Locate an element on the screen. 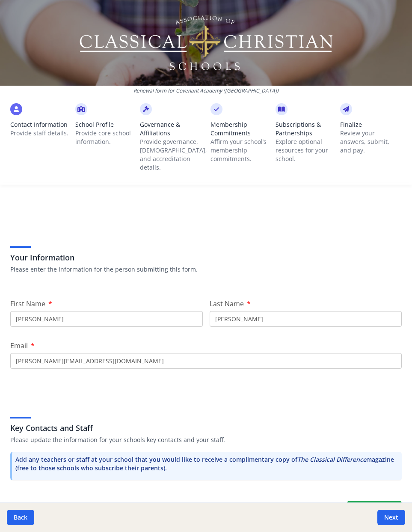  span: Contact Information is located at coordinates (41, 125).